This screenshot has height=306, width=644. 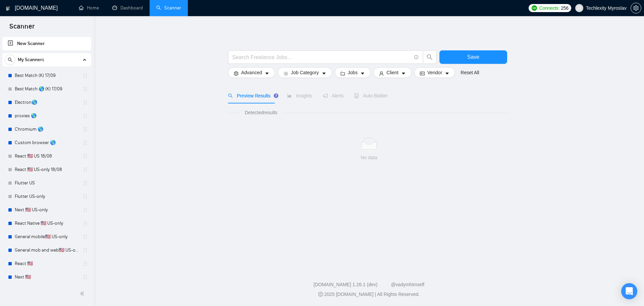 I want to click on button: settingAdvancedcaret-down, so click(x=252, y=73).